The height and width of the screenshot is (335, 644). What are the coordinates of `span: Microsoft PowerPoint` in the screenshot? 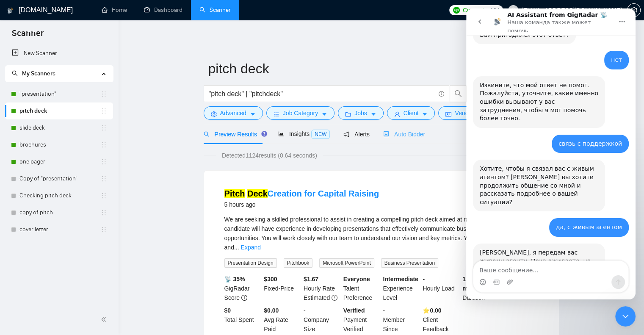 It's located at (347, 263).